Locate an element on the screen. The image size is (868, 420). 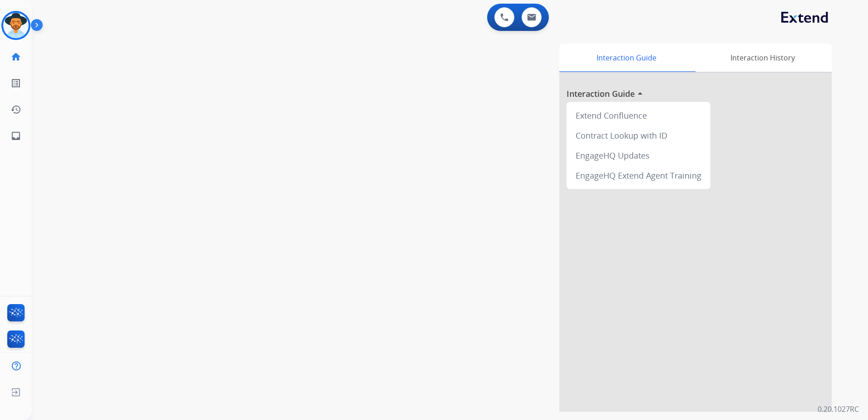
div: Interaction Guide is located at coordinates (626, 58).